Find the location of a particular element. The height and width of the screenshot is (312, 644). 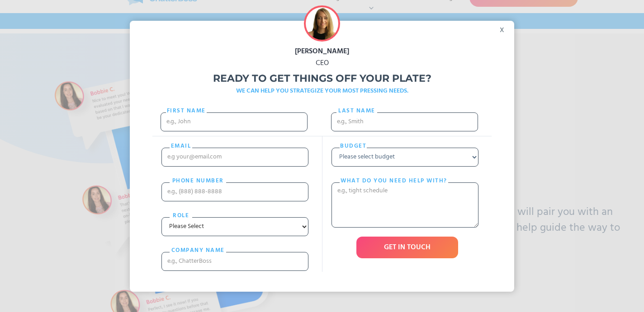

label: First Name is located at coordinates (186, 111).